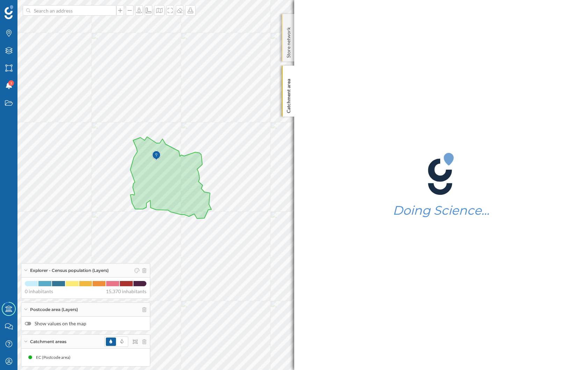 The image size is (588, 370). Describe the element at coordinates (9, 12) in the screenshot. I see `img: Geoblink Logo` at that location.